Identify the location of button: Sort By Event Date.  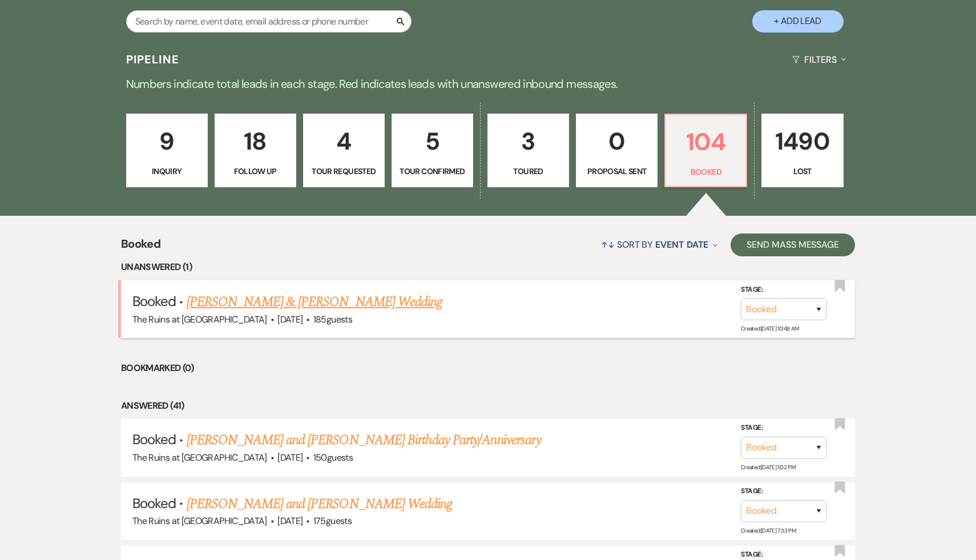
(659, 244).